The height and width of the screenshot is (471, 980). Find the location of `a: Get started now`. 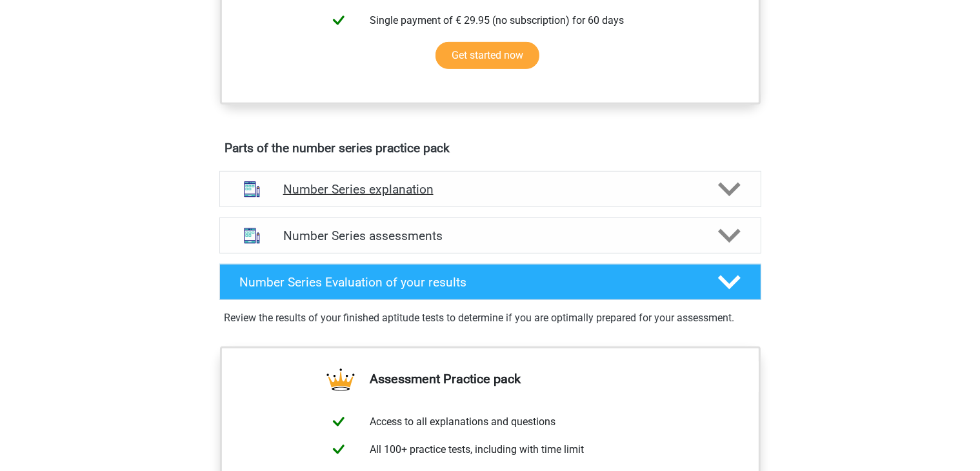

a: Get started now is located at coordinates (487, 55).